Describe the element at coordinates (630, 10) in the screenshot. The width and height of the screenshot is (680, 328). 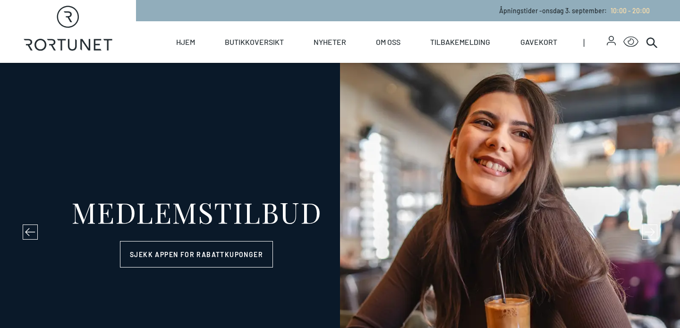
I see `span: 10:00 - 20:00` at that location.